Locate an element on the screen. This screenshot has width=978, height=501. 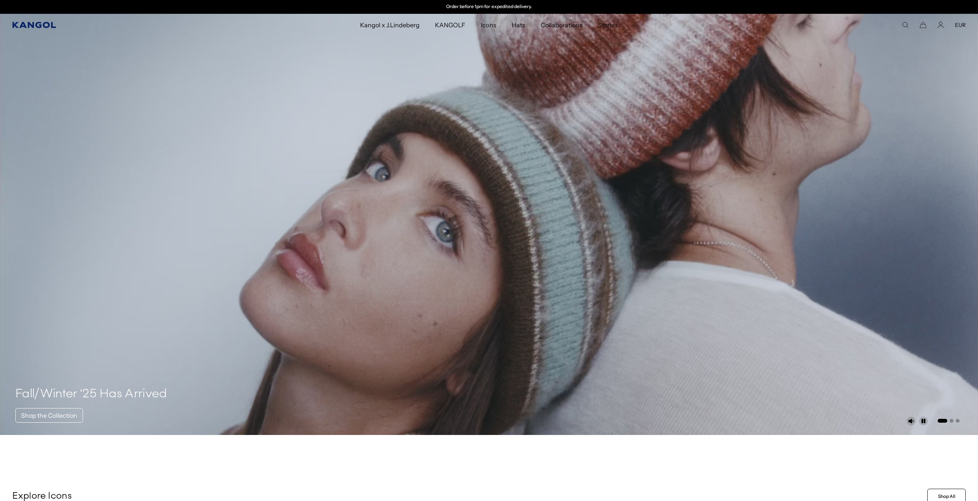
p: Order before 1pm for expedited delivery. is located at coordinates (489, 7).